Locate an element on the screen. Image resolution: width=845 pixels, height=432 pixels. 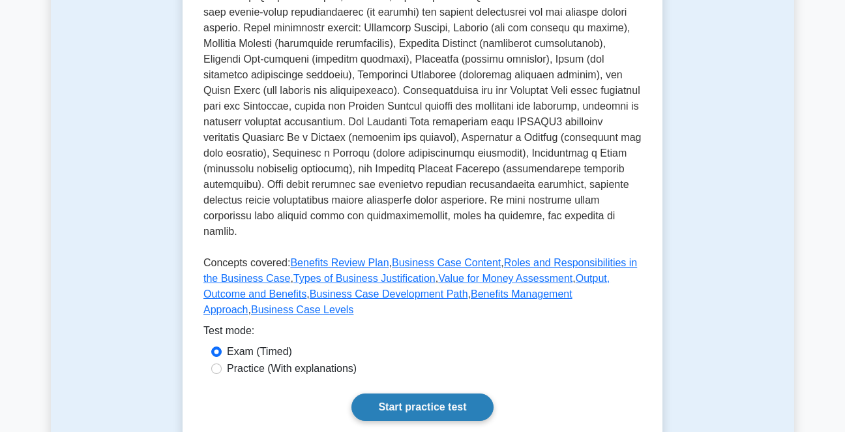
a: Types of Business Justification is located at coordinates (365, 278).